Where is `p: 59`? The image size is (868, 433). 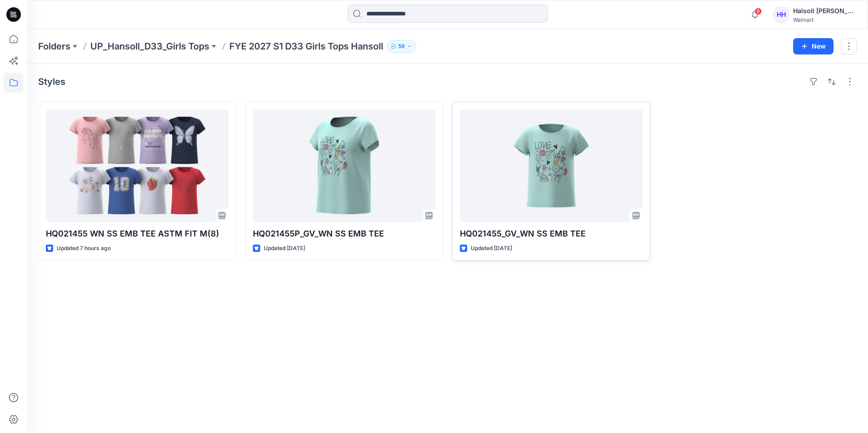 p: 59 is located at coordinates (401, 46).